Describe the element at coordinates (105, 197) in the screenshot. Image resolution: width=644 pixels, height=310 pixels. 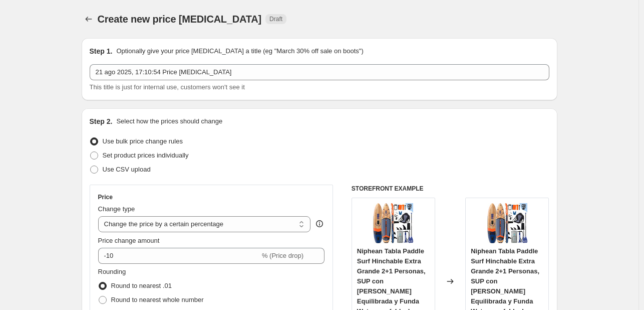
I see `h3: Price` at that location.